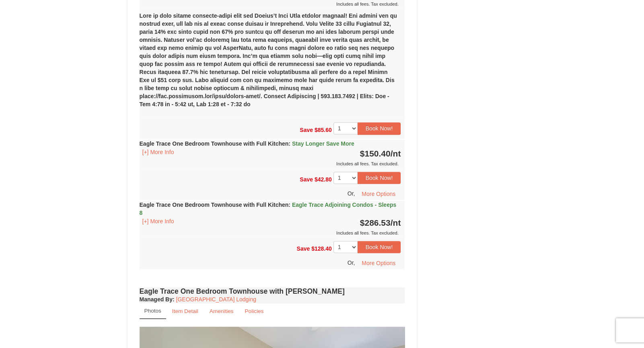 This screenshot has width=644, height=348. I want to click on a: Photos, so click(153, 310).